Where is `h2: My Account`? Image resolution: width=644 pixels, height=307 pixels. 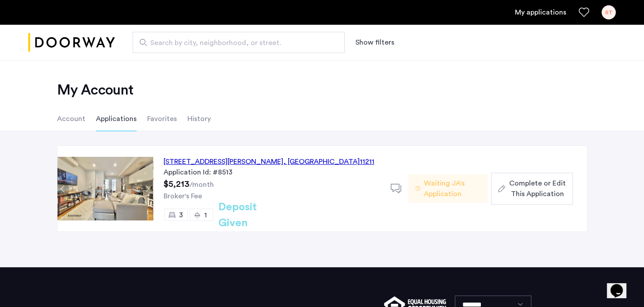
h2: My Account is located at coordinates (322, 90).